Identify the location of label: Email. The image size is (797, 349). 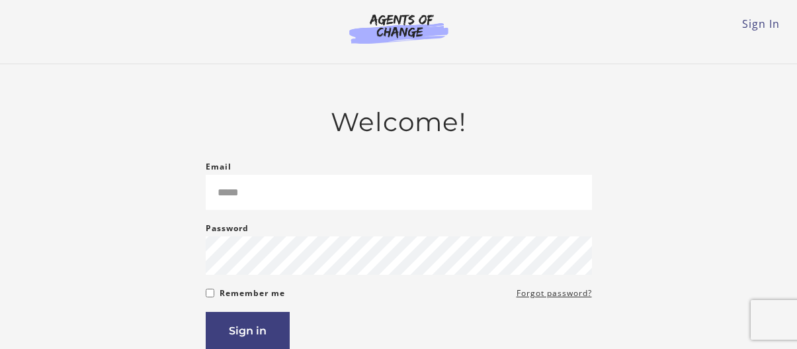
(218, 167).